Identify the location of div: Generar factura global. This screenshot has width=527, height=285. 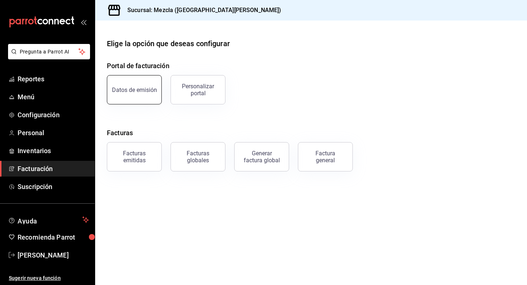
(262, 157).